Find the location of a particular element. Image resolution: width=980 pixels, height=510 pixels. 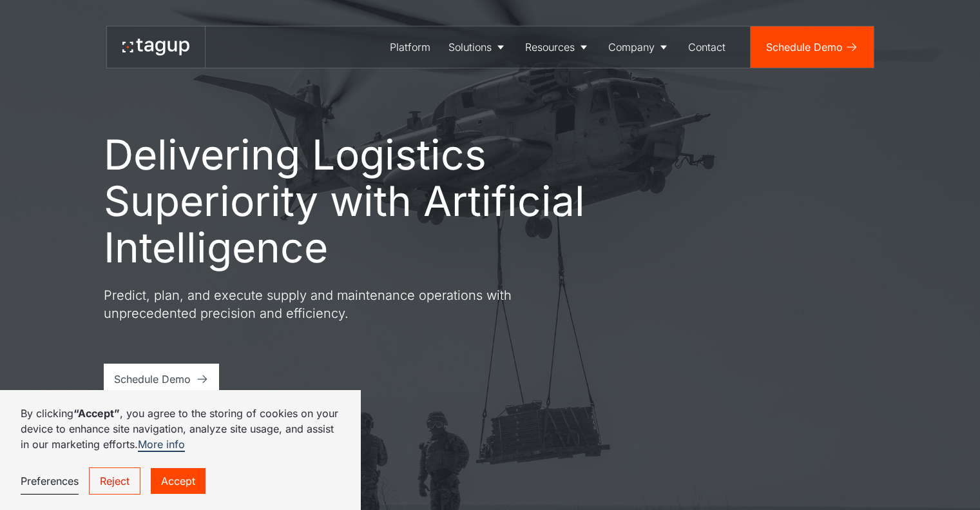

a: Reject is located at coordinates (115, 481).